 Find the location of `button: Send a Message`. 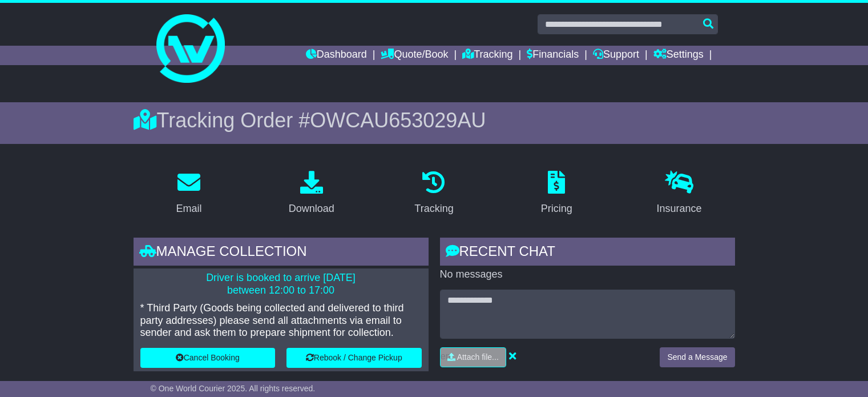

button: Send a Message is located at coordinates (697, 357).